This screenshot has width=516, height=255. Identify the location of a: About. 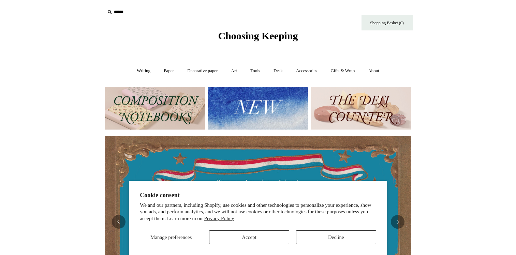
(374, 71).